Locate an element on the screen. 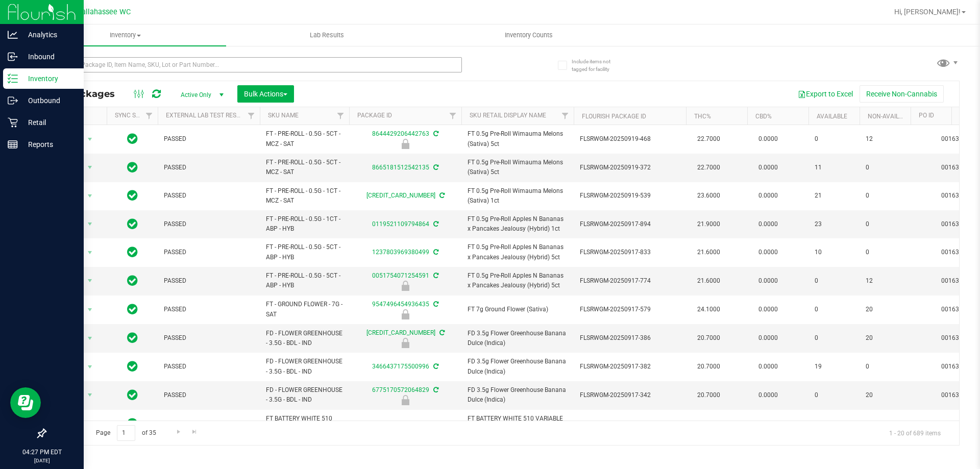 The image size is (980, 469). a: Sync Status is located at coordinates (134, 115).